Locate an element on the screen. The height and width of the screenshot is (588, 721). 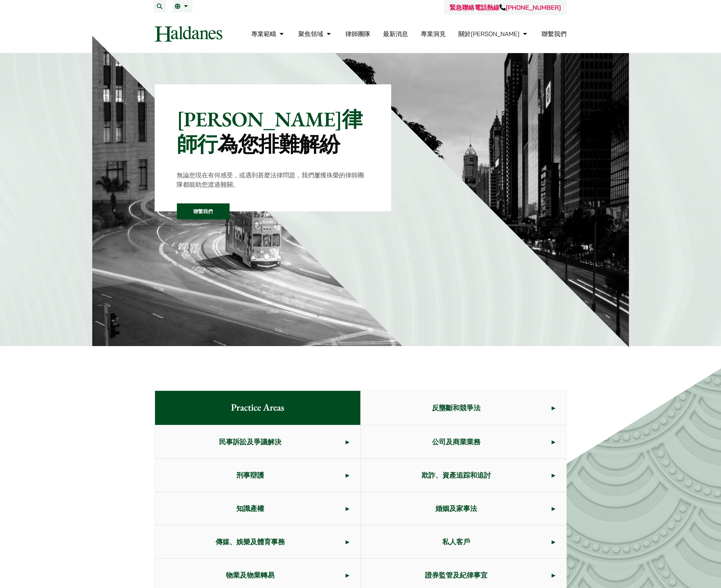
a: 律師團隊 is located at coordinates (358, 34).